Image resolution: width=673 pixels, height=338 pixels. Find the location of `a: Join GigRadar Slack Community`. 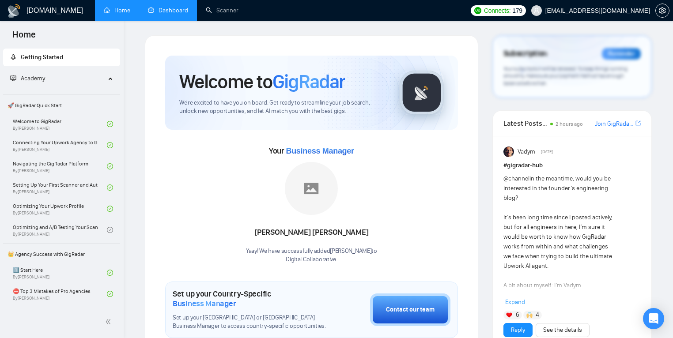

a: Join GigRadar Slack Community is located at coordinates (615, 124).